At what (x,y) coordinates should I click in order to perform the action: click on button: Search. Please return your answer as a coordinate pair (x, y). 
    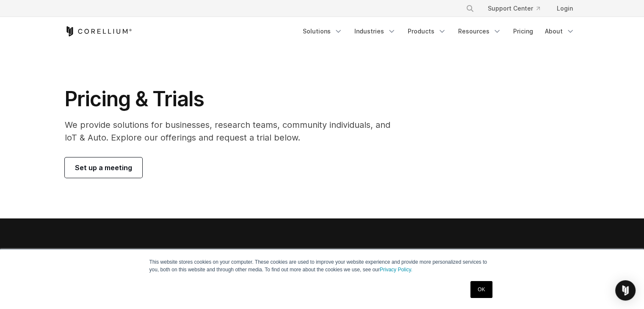
    Looking at the image, I should click on (470, 9).